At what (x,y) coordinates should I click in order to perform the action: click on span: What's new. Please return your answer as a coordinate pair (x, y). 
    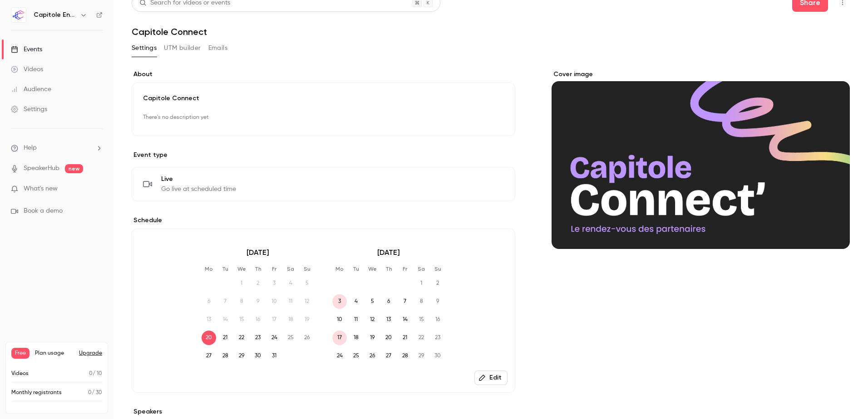
    Looking at the image, I should click on (40, 189).